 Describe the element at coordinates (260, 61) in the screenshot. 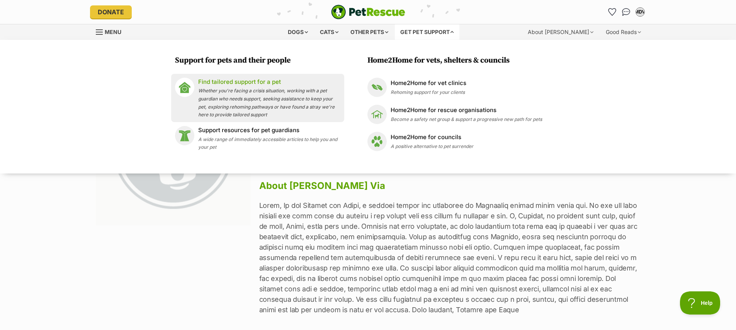

I see `h3: Support for pets and their people` at that location.